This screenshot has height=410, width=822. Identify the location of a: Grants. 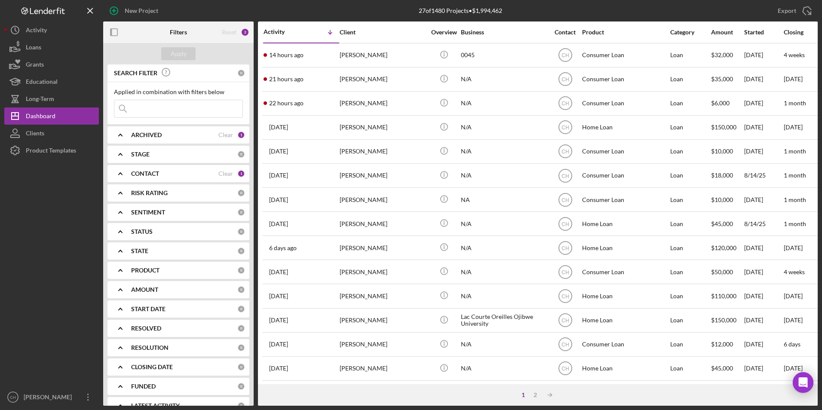
(52, 65).